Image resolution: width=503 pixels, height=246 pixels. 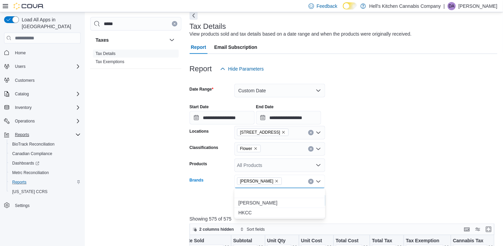 What do you see at coordinates (280, 203) in the screenshot?
I see `div: Choose from the following options` at bounding box center [280, 203].